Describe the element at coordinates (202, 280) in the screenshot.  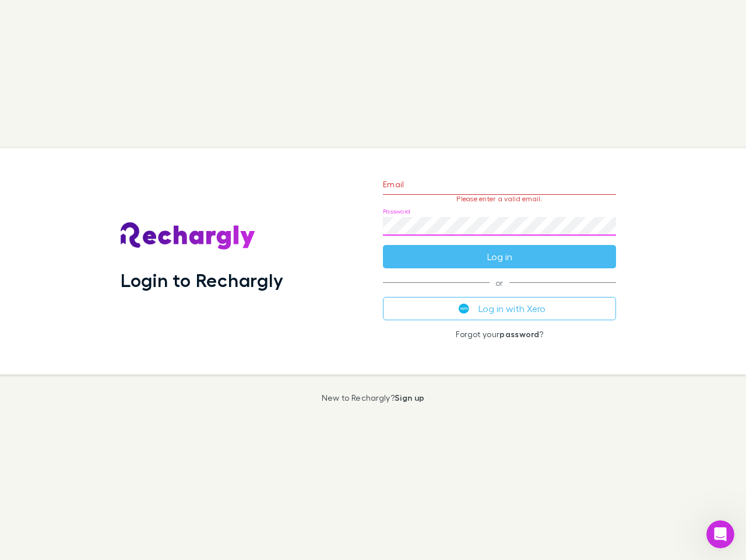
I see `h1: Login to Rechargly` at that location.